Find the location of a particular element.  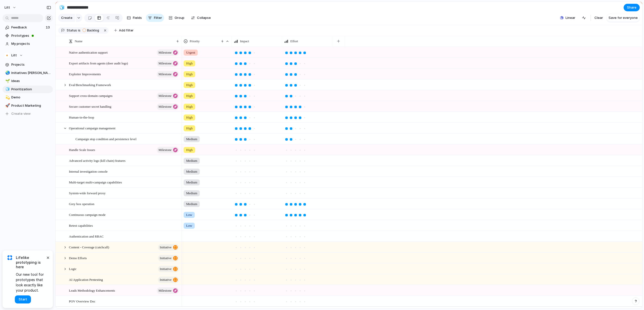

span: Clear is located at coordinates (599, 18).